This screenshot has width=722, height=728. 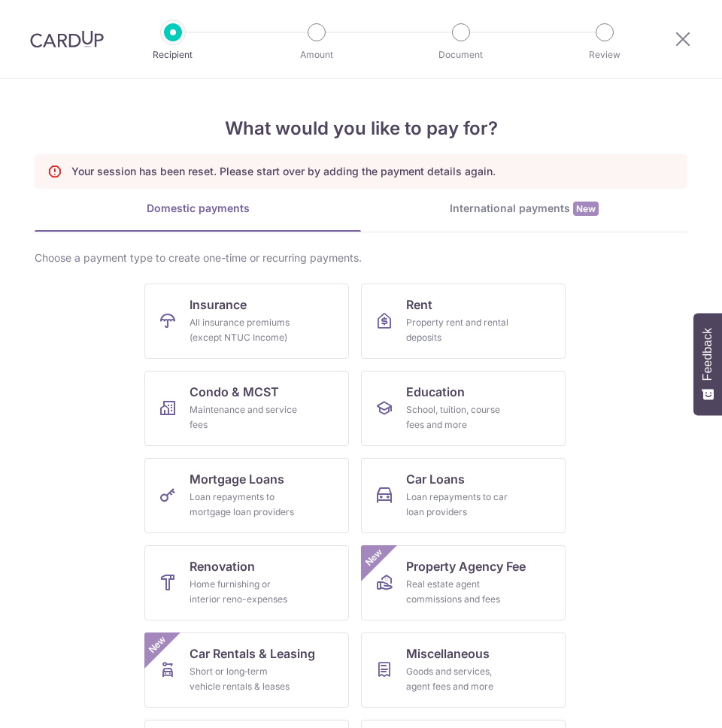 I want to click on span: Education, so click(x=435, y=392).